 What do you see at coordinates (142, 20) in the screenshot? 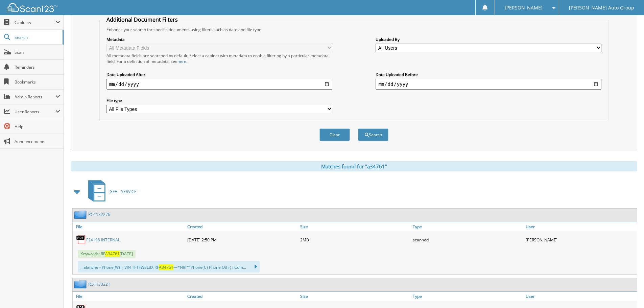
I see `legend: Additional Document Filters` at bounding box center [142, 20].